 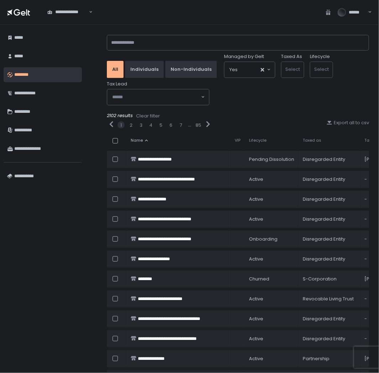 What do you see at coordinates (233, 70) in the screenshot?
I see `span: Yes` at bounding box center [233, 70].